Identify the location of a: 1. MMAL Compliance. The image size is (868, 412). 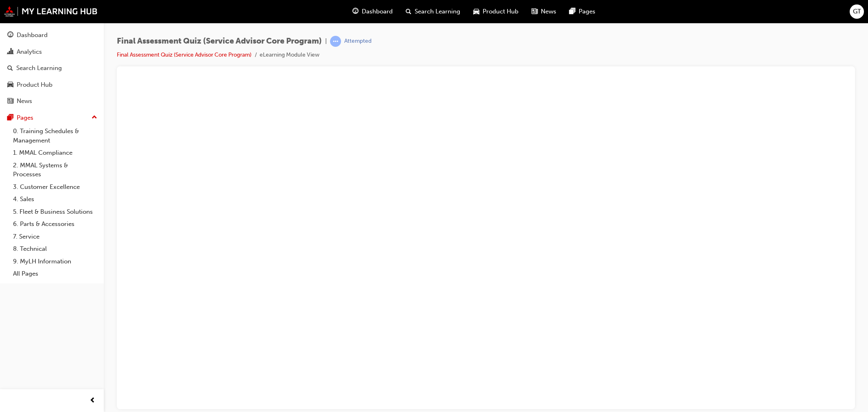
(55, 153).